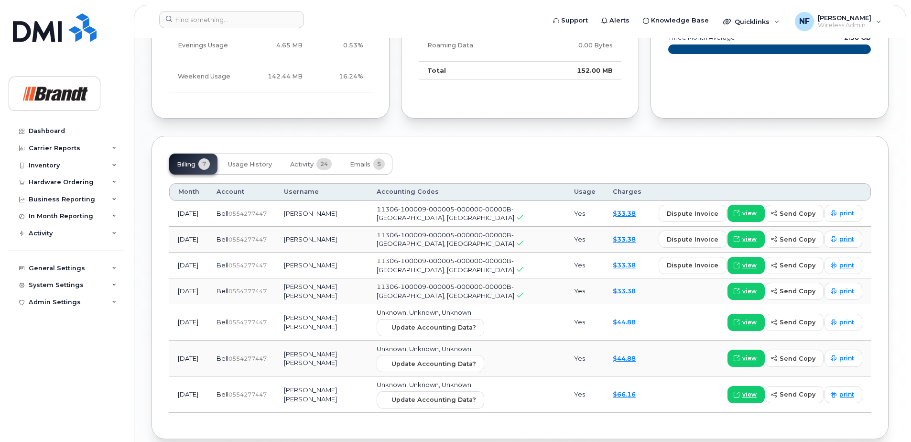  Describe the element at coordinates (845, 25) in the screenshot. I see `span: Wireless Admin` at that location.